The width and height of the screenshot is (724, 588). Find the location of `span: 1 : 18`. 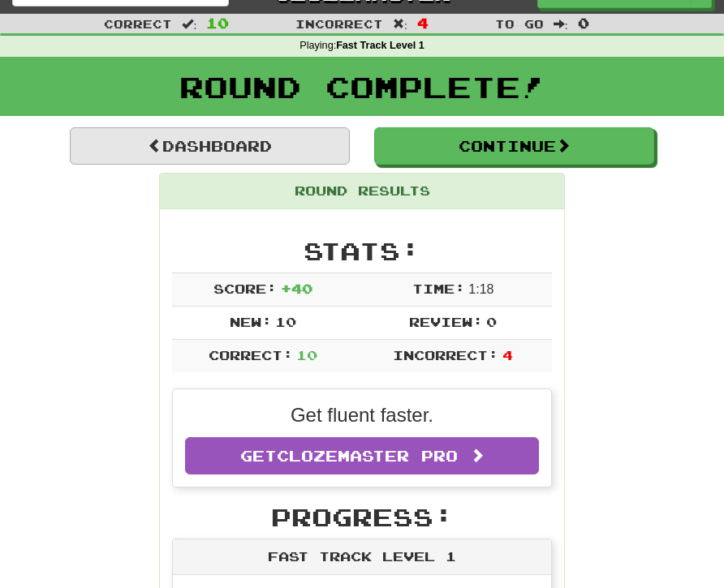

span: 1 : 18 is located at coordinates (480, 289).